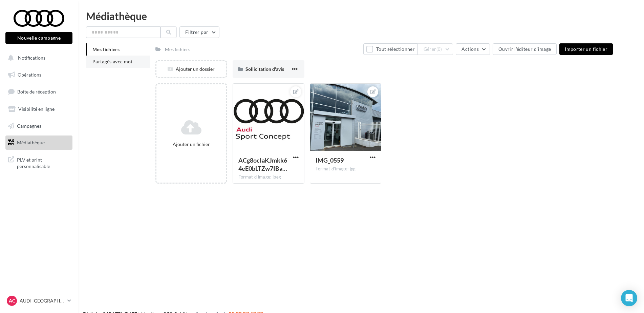  Describe the element at coordinates (390, 49) in the screenshot. I see `button: Tout sélectionner` at that location.